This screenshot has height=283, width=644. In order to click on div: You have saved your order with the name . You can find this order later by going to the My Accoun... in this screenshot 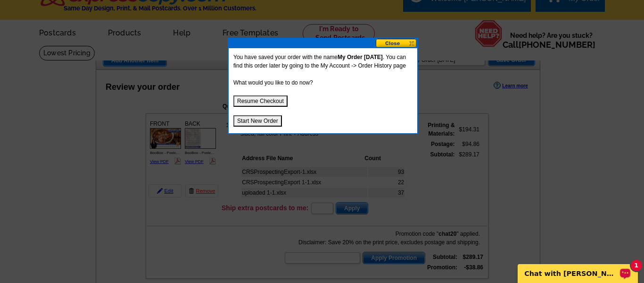, I will do `click(323, 90)`.